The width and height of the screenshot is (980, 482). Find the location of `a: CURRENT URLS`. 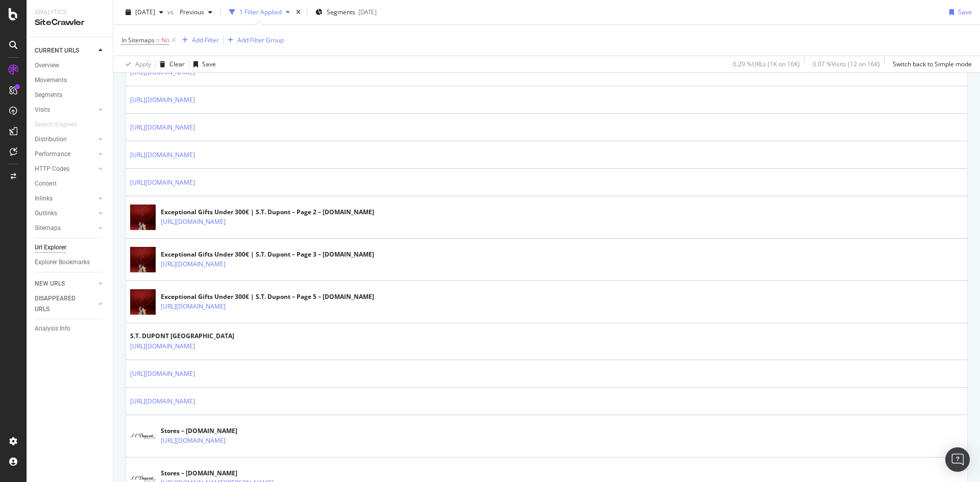

a: CURRENT URLS is located at coordinates (65, 51).